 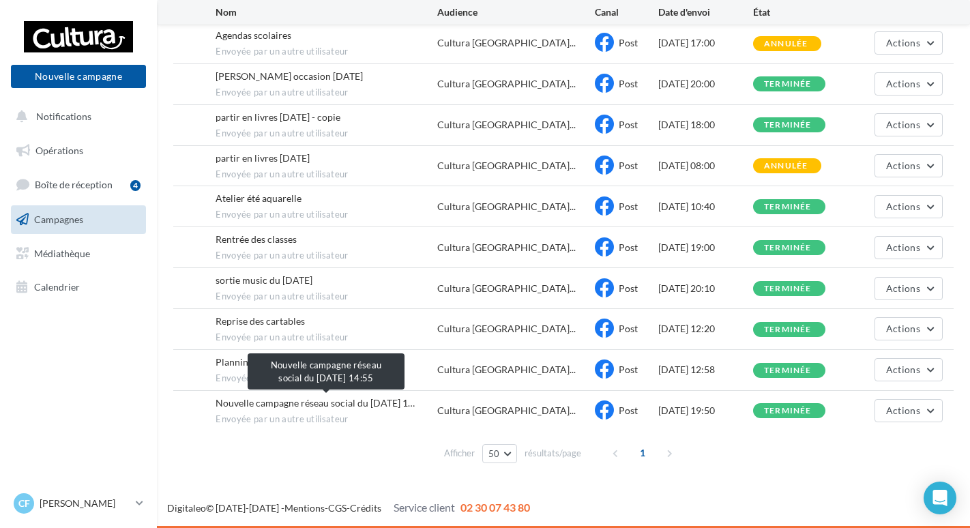 I want to click on span: Service client, so click(x=424, y=507).